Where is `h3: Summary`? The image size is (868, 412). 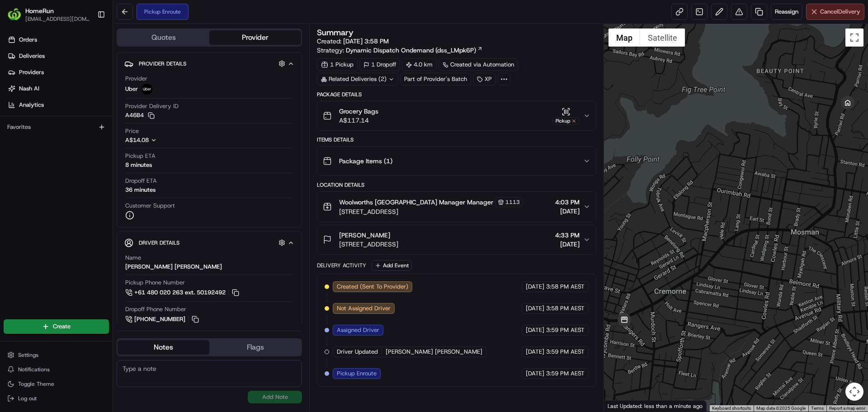
h3: Summary is located at coordinates (335, 32).